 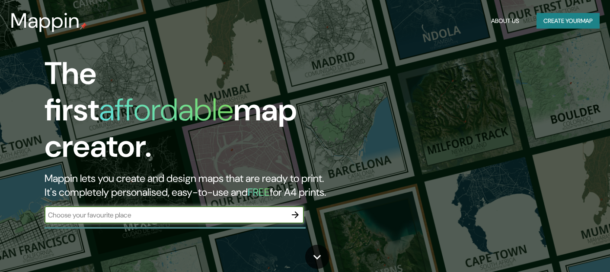 I want to click on button: Create yourmap, so click(x=568, y=21).